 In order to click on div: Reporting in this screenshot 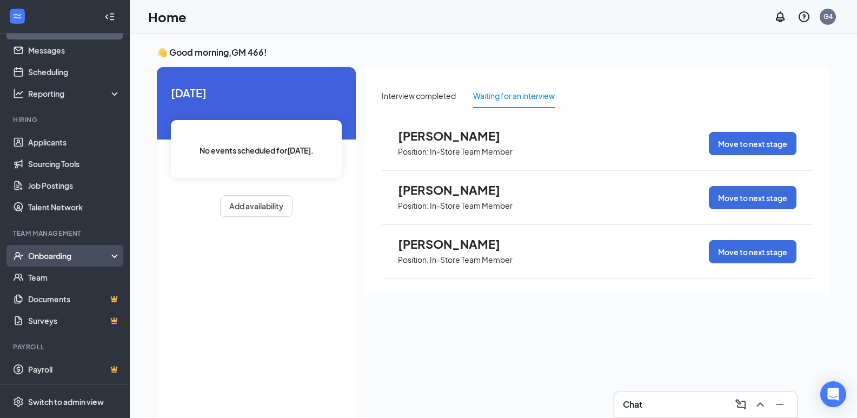, I will do `click(75, 94)`.